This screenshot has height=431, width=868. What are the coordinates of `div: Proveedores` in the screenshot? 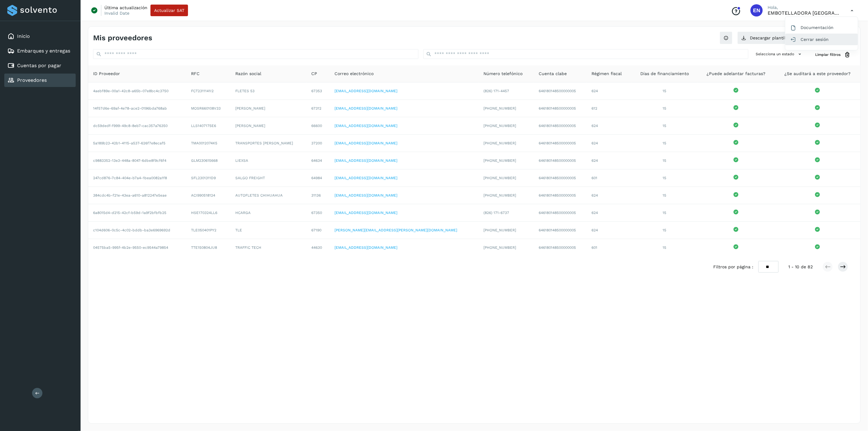 It's located at (40, 80).